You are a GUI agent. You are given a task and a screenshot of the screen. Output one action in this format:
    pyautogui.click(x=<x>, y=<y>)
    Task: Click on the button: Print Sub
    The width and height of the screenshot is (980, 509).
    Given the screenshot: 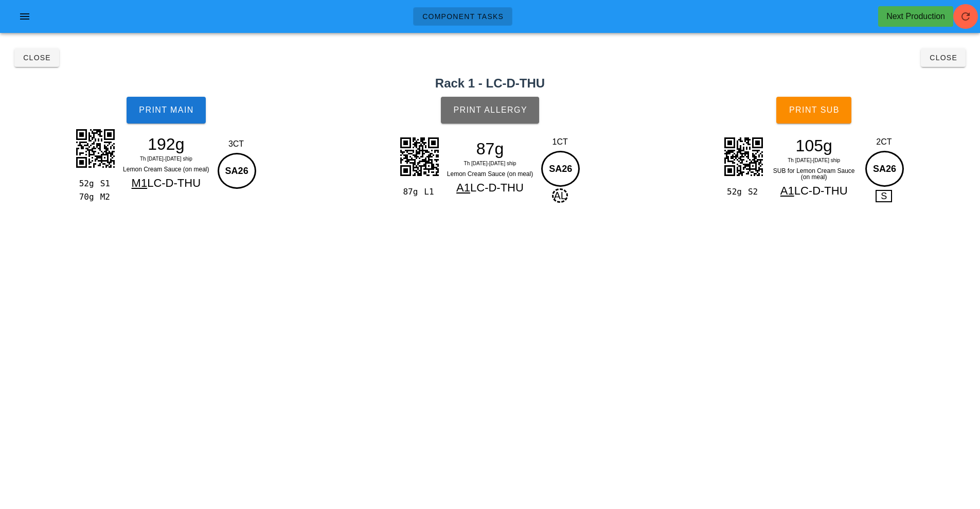 What is the action you would take?
    pyautogui.click(x=814, y=110)
    